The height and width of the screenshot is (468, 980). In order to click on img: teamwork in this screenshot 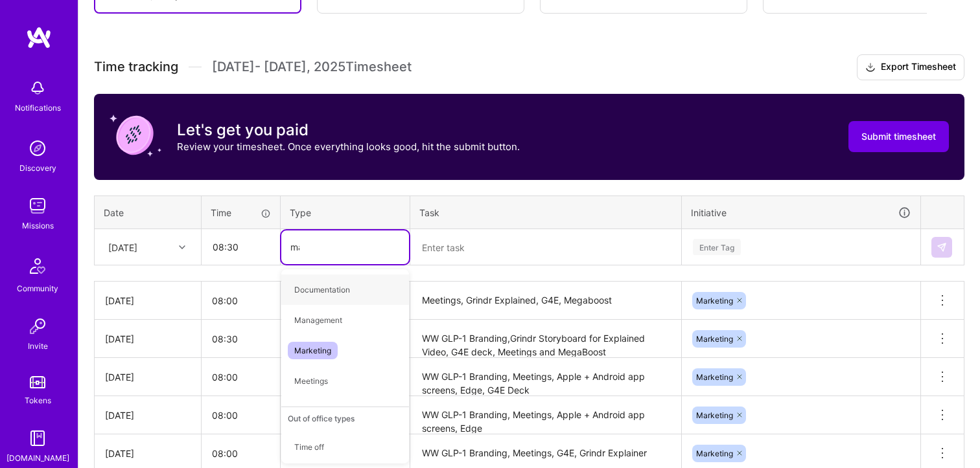, I will do `click(38, 206)`.